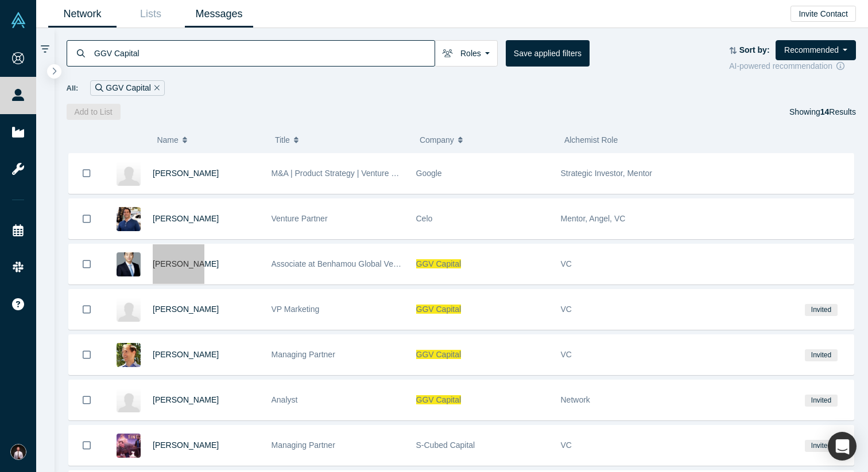  I want to click on img: Glenn Solomon's Profile Image, so click(128, 355).